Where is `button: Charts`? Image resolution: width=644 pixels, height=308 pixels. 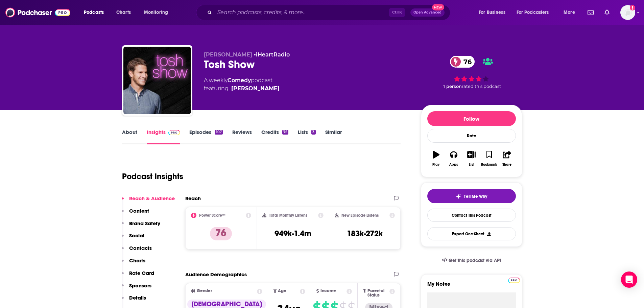 button: Charts is located at coordinates (133, 263).